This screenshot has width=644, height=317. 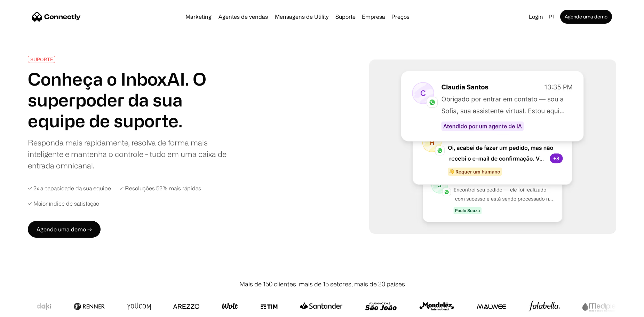 I want to click on div: ✓ 2x a capacidade da sua equipe, so click(x=69, y=188).